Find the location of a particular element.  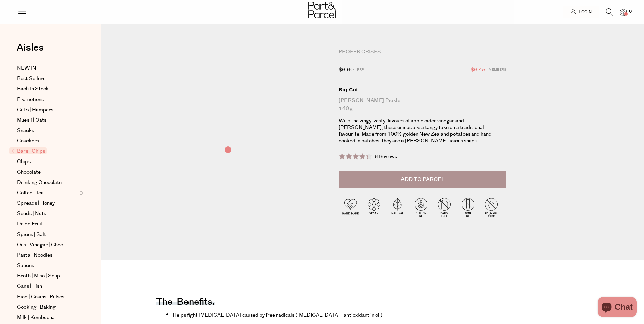

span: Add to Parcel is located at coordinates (423, 179).